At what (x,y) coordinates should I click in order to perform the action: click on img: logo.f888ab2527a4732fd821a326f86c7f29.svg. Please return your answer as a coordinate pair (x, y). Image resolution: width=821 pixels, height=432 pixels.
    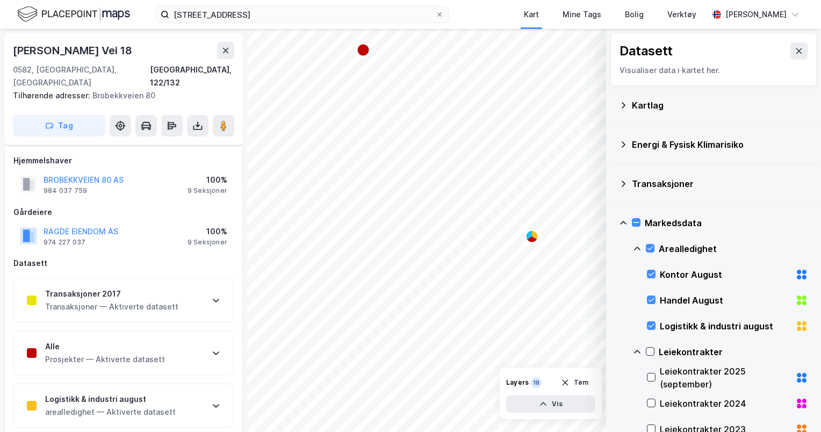
    Looking at the image, I should click on (74, 14).